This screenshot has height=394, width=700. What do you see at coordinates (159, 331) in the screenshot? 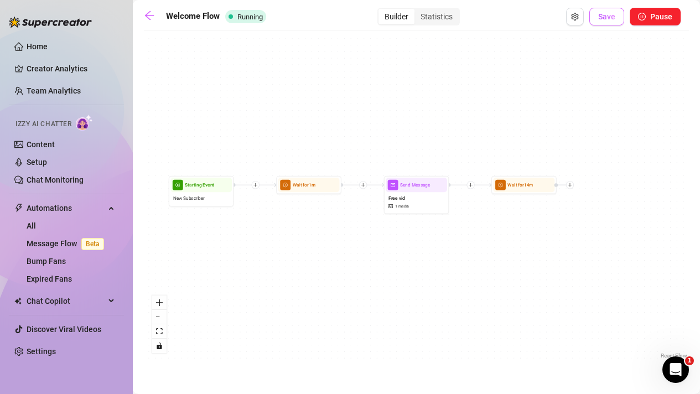
I see `button: fit view` at bounding box center [159, 331].